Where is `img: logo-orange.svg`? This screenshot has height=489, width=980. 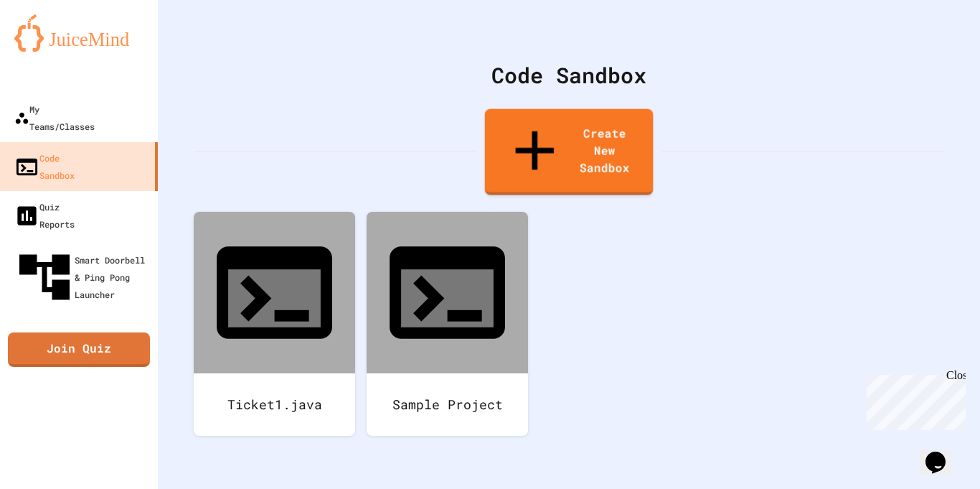 img: logo-orange.svg is located at coordinates (79, 33).